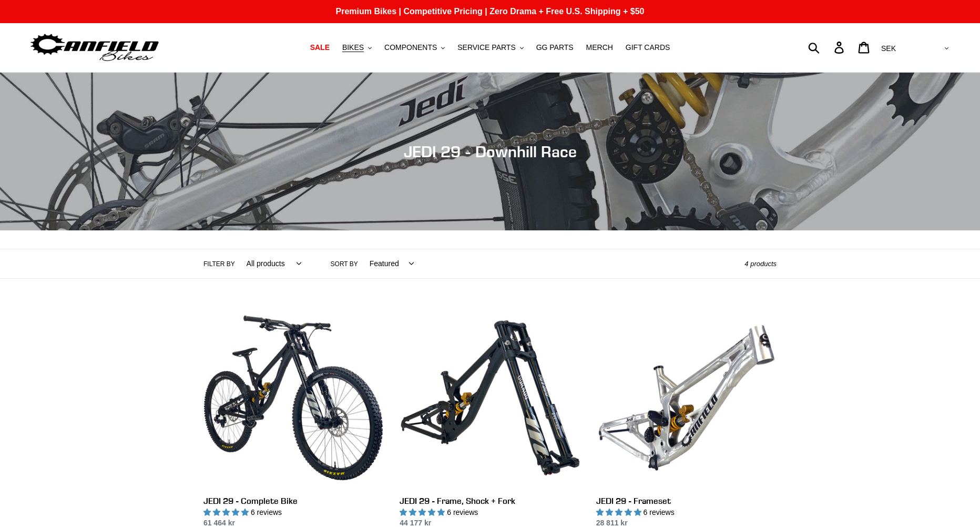 Image resolution: width=980 pixels, height=527 pixels. I want to click on img: Canfield Bikes, so click(94, 47).